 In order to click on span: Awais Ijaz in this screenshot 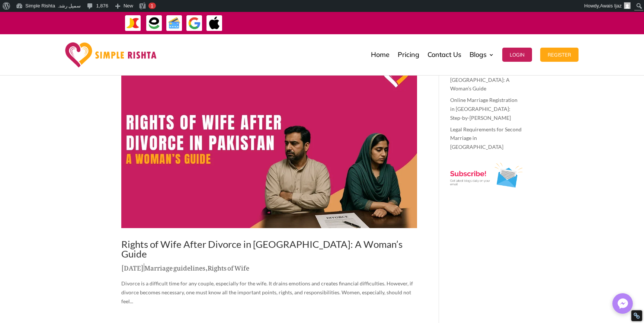, I will do `click(611, 5)`.